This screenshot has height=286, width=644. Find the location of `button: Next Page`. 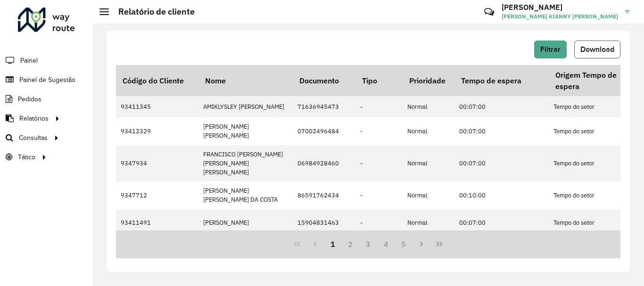

button: Next Page is located at coordinates (422, 244).